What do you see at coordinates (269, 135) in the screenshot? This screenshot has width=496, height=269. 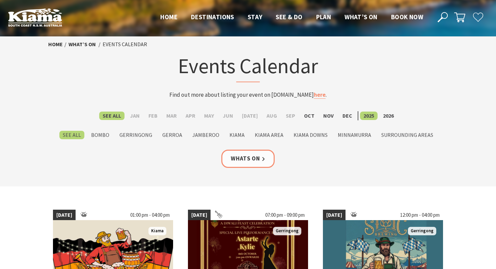 I see `label: Kiama Area` at bounding box center [269, 135].